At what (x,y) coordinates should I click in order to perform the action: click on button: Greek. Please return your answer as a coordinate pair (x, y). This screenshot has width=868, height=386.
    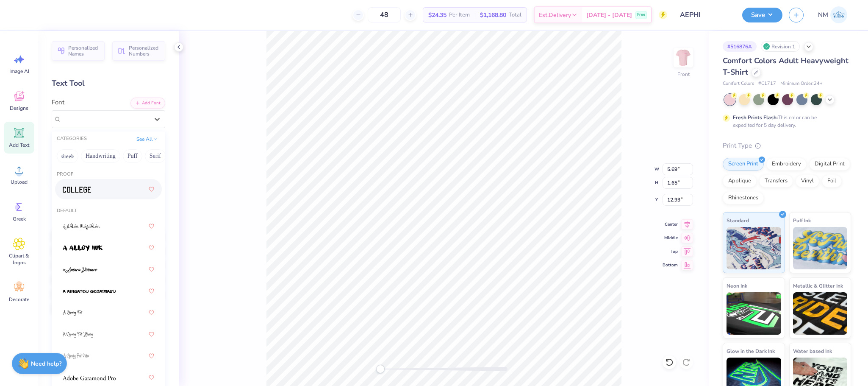
    Looking at the image, I should click on (67, 156).